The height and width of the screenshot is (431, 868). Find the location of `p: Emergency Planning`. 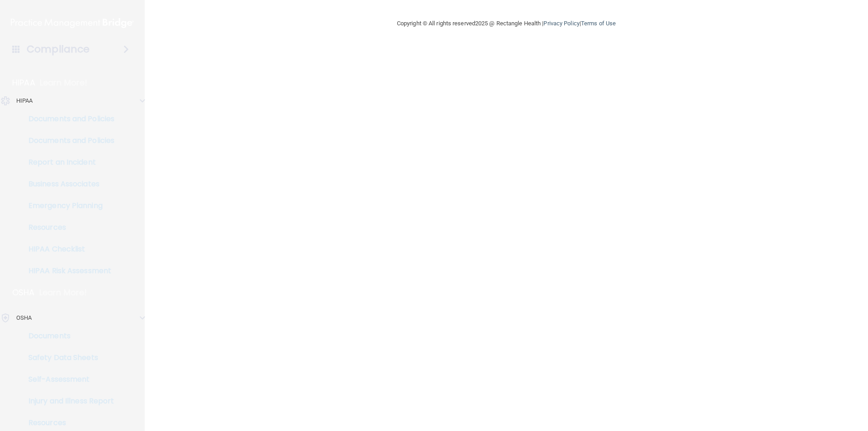

p: Emergency Planning is located at coordinates (68, 206).